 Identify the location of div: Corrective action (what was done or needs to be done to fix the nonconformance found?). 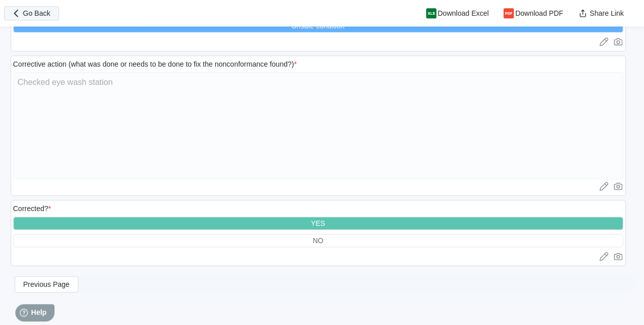
(155, 64).